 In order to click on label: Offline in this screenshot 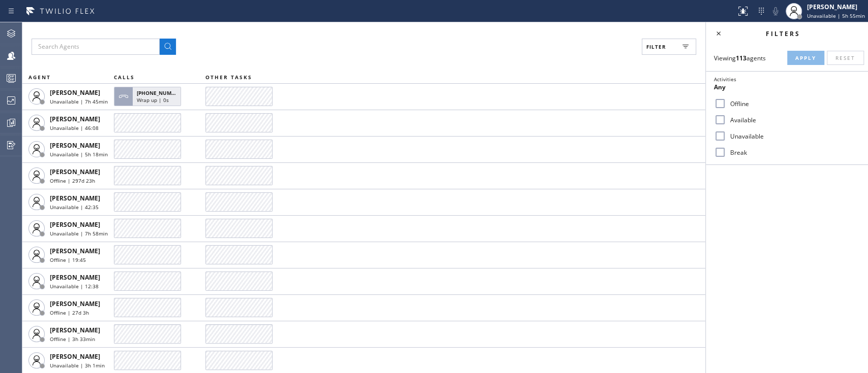, I will do `click(793, 104)`.